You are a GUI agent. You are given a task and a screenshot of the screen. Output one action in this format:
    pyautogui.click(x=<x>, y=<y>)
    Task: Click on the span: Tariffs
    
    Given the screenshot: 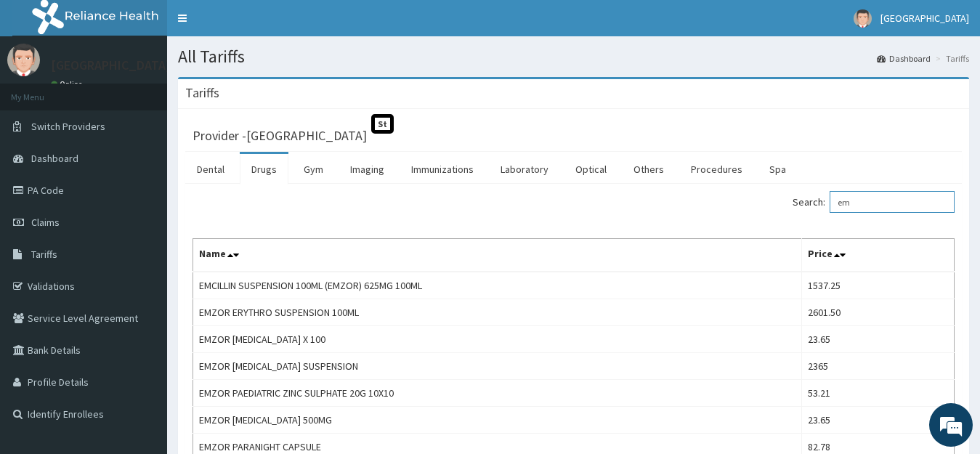 What is the action you would take?
    pyautogui.click(x=44, y=254)
    